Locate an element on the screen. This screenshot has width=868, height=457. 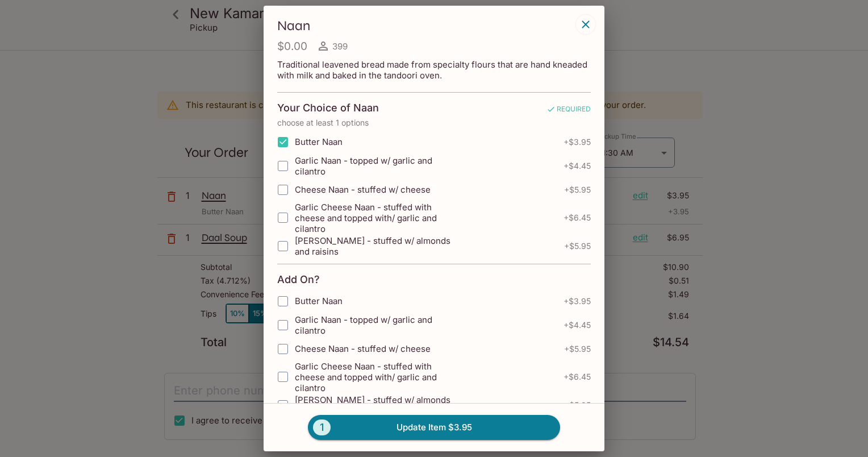
h4: $0.00 is located at coordinates (292, 46).